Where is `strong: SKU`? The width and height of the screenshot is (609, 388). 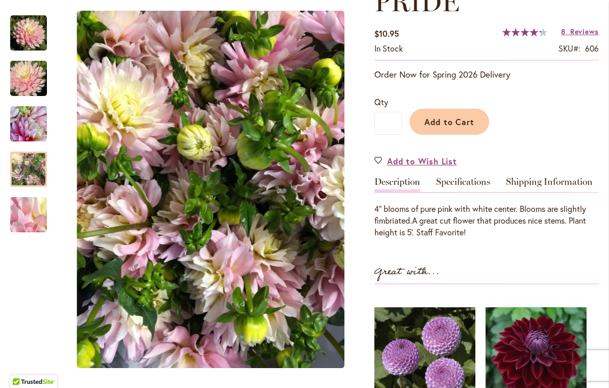
strong: SKU is located at coordinates (569, 48).